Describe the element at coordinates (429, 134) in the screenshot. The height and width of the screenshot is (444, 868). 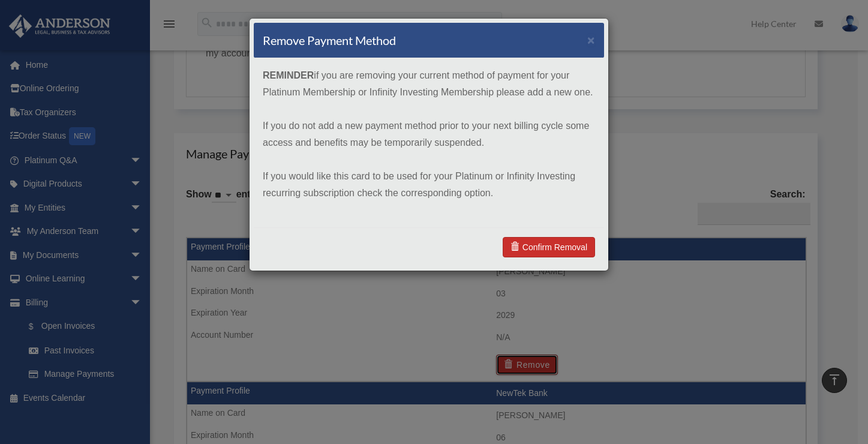
I see `p: If you do not add a new payment method prior to your next billing cycle some access and benefits ...` at that location.